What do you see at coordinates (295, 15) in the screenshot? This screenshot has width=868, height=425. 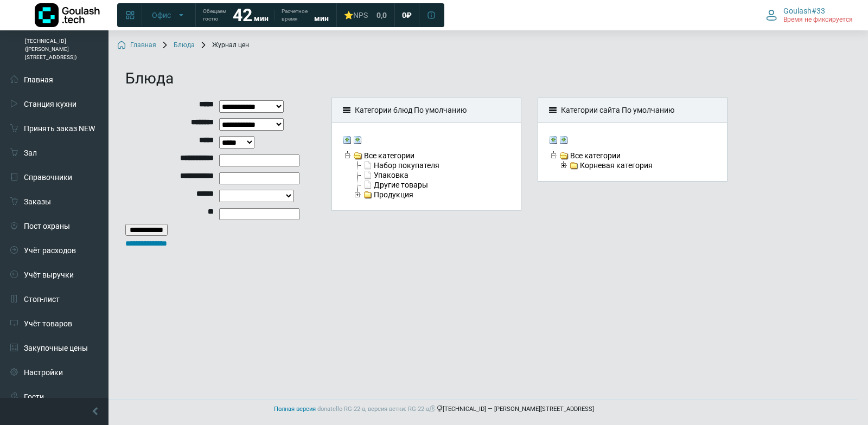 I see `span: Расчетное время` at bounding box center [295, 15].